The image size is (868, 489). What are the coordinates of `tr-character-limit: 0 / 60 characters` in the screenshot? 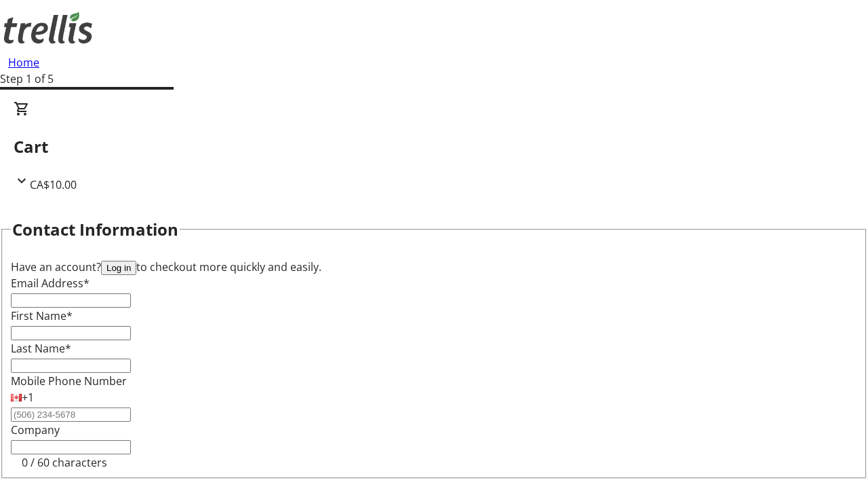 It's located at (64, 462).